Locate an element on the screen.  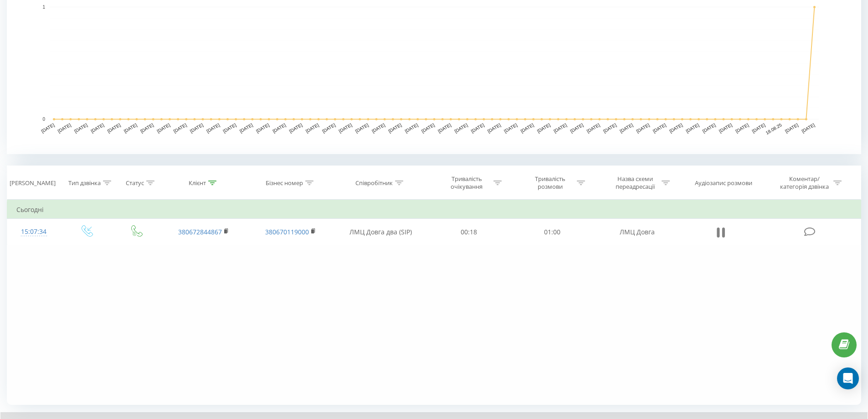
td: 00:18 is located at coordinates (469, 232).